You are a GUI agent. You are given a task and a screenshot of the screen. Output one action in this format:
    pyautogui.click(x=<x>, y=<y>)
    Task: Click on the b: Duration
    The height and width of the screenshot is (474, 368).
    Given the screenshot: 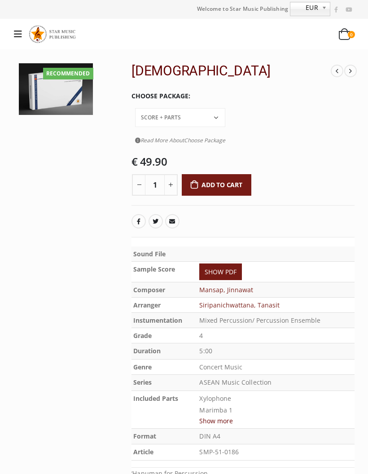 What is the action you would take?
    pyautogui.click(x=147, y=351)
    